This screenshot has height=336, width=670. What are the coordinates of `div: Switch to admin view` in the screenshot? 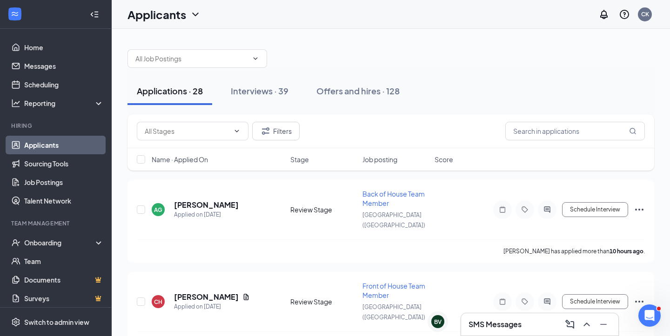 It's located at (57, 322).